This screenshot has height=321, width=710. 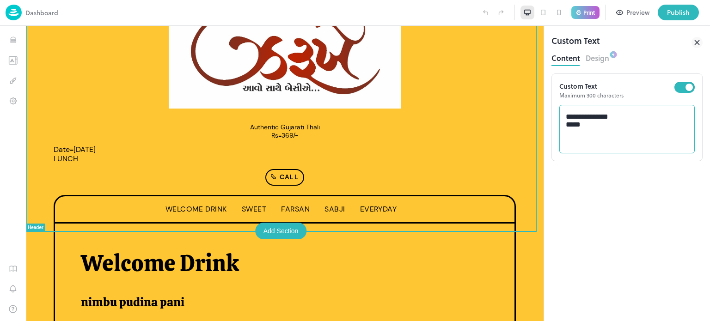 What do you see at coordinates (617, 95) in the screenshot?
I see `p: Maximum 300 characters` at bounding box center [617, 95].